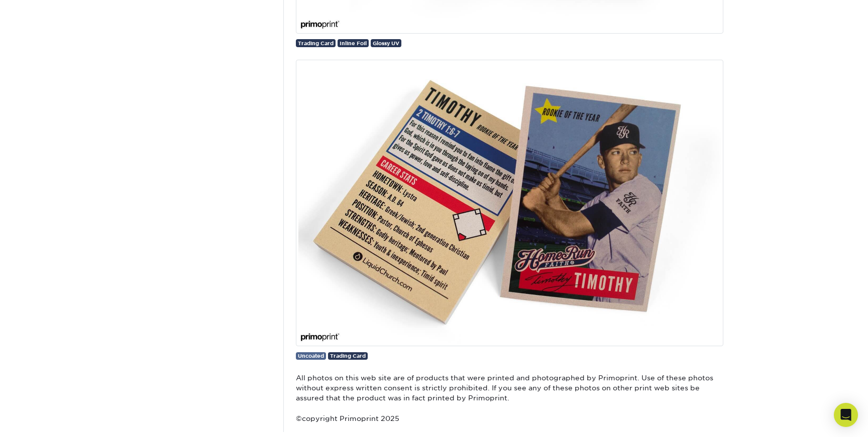  Describe the element at coordinates (353, 42) in the screenshot. I see `a: Inline Foil` at that location.